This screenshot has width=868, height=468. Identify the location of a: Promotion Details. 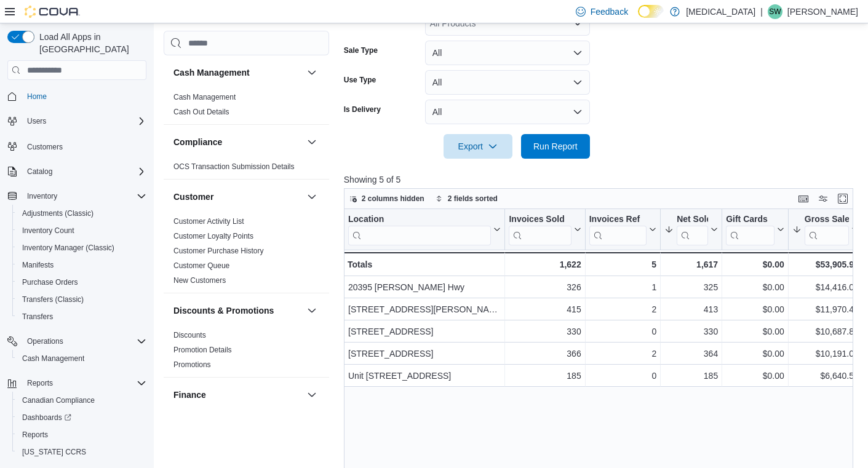
(202, 350).